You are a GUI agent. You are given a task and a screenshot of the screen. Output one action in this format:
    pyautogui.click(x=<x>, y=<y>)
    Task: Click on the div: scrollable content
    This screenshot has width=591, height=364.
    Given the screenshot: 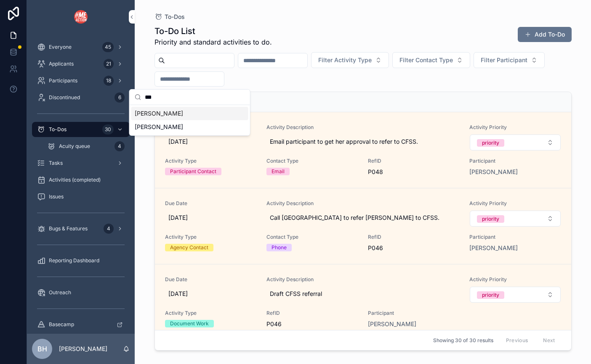 What is the action you would take?
    pyautogui.click(x=81, y=183)
    